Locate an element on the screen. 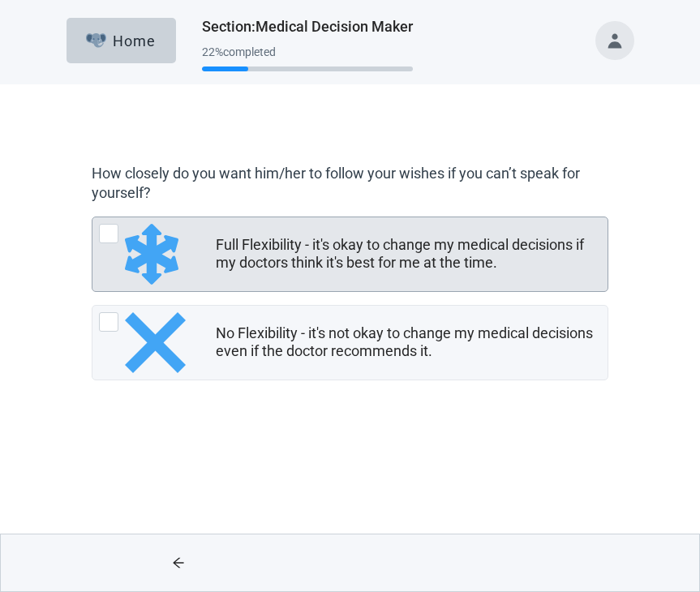 Image resolution: width=700 pixels, height=592 pixels. h1: Section : Medical Decision Maker is located at coordinates (308, 27).